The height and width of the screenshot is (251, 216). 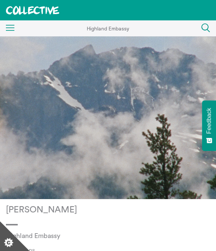 What do you see at coordinates (209, 125) in the screenshot?
I see `button: Feedback - Show survey` at bounding box center [209, 125].